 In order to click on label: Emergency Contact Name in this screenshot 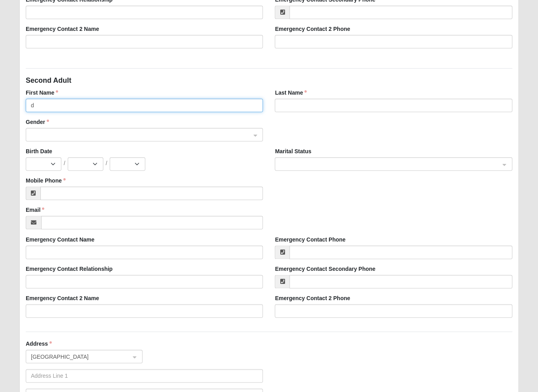, I will do `click(60, 240)`.